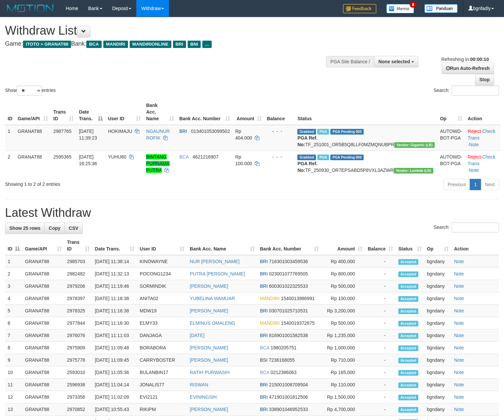 This screenshot has height=420, width=504. I want to click on td: KINOWAYNE, so click(162, 261).